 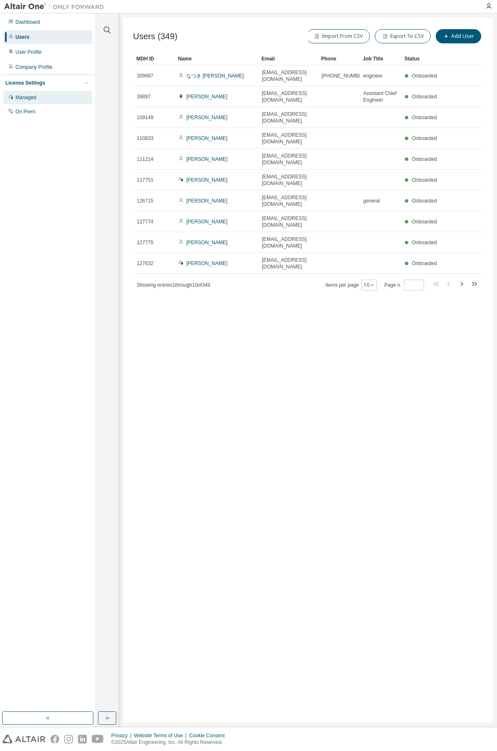 I want to click on span: general, so click(x=371, y=201).